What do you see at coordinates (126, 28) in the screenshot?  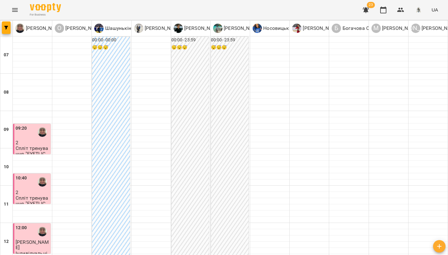 I see `p: Шашунькіна Софія` at bounding box center [126, 28].